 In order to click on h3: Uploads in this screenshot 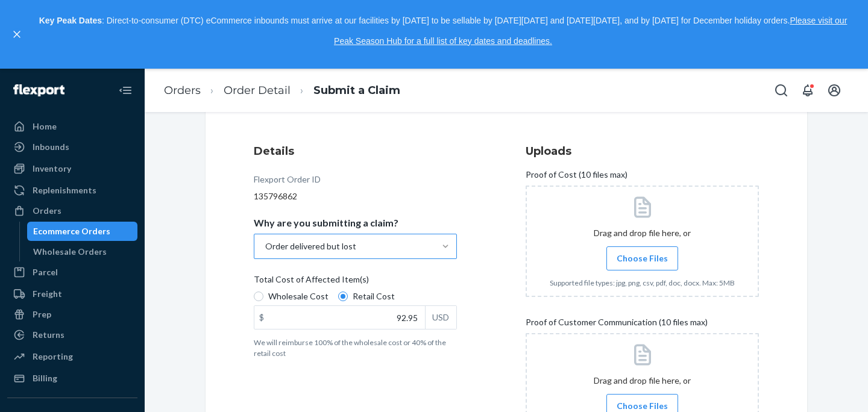, I will do `click(642, 151)`.